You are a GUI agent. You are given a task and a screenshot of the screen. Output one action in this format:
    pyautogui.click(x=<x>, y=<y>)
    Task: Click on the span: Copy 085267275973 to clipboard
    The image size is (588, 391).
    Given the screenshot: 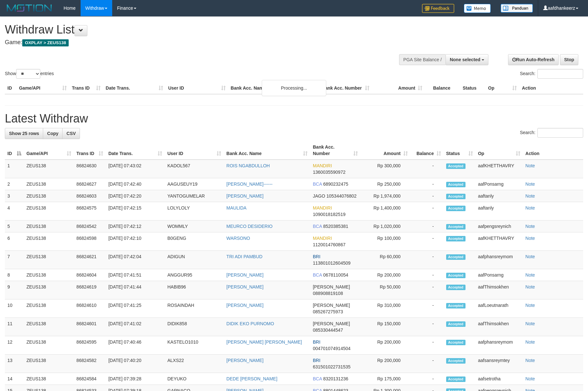 What is the action you would take?
    pyautogui.click(x=328, y=311)
    